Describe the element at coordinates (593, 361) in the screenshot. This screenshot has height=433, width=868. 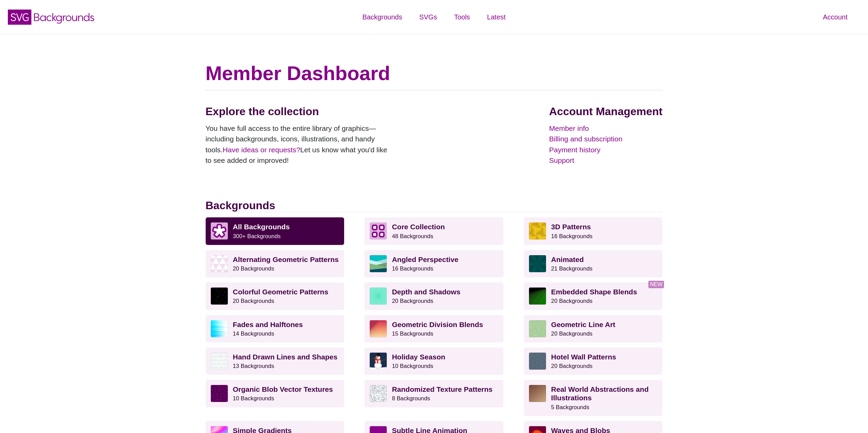
I see `a: Hotel Wall Patterns20 Backgrounds` at that location.